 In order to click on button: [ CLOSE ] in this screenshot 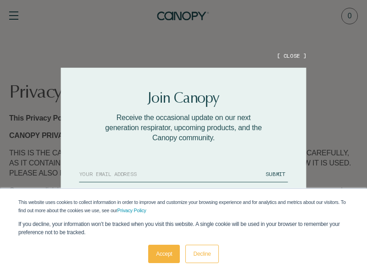, I will do `click(291, 55)`.